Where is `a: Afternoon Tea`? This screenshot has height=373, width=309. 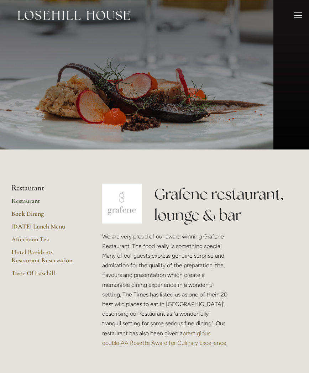
a: Afternoon Tea is located at coordinates (45, 242).